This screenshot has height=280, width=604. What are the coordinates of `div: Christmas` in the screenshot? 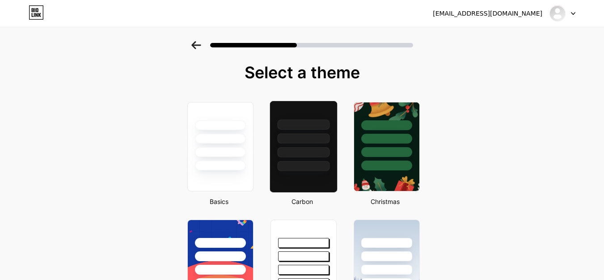 It's located at (385, 201).